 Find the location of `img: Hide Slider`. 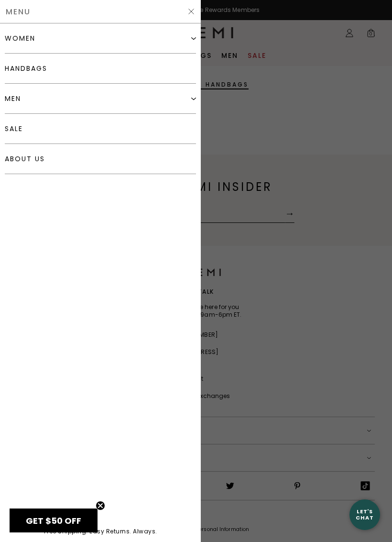

img: Hide Slider is located at coordinates (191, 12).